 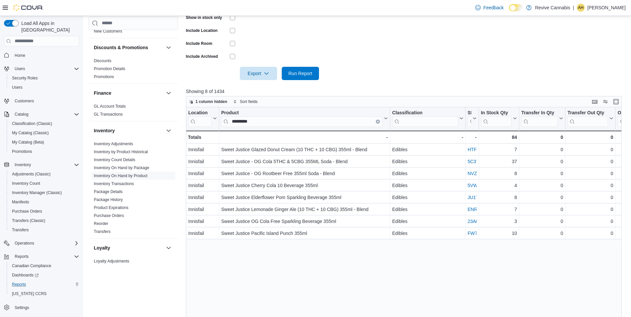 What do you see at coordinates (108, 114) in the screenshot?
I see `span: GL Transactions` at bounding box center [108, 114].